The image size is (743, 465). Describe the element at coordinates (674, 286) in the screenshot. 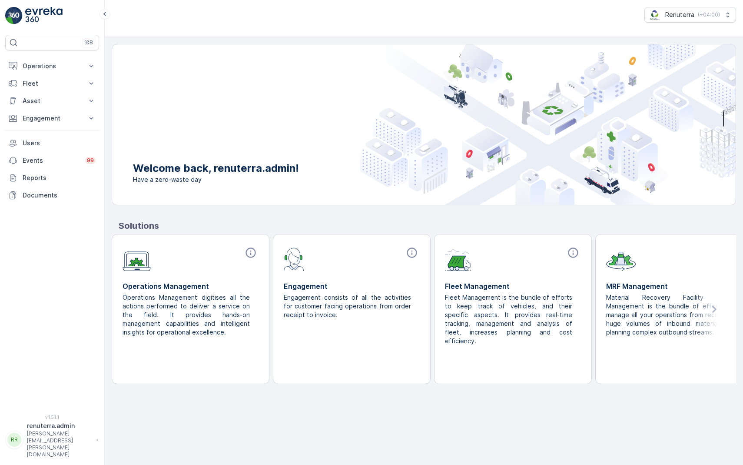

I see `p: MRF Management` at that location.